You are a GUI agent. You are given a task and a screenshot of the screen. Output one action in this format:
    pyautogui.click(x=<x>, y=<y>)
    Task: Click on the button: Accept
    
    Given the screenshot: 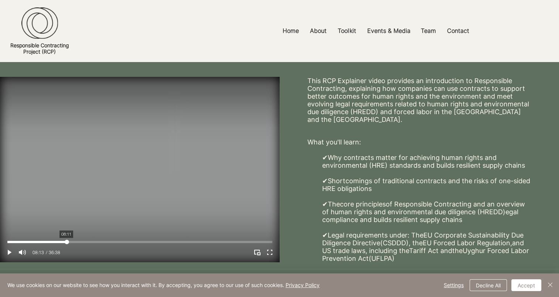 What is the action you would take?
    pyautogui.click(x=526, y=285)
    